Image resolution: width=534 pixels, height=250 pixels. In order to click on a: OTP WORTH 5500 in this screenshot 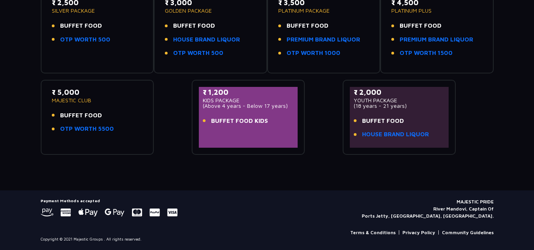, I will do `click(87, 129)`.